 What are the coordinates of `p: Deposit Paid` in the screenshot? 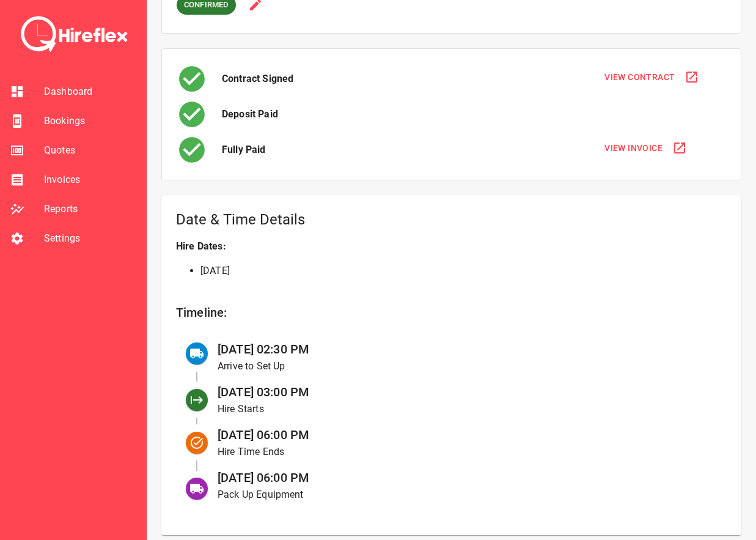 It's located at (250, 114).